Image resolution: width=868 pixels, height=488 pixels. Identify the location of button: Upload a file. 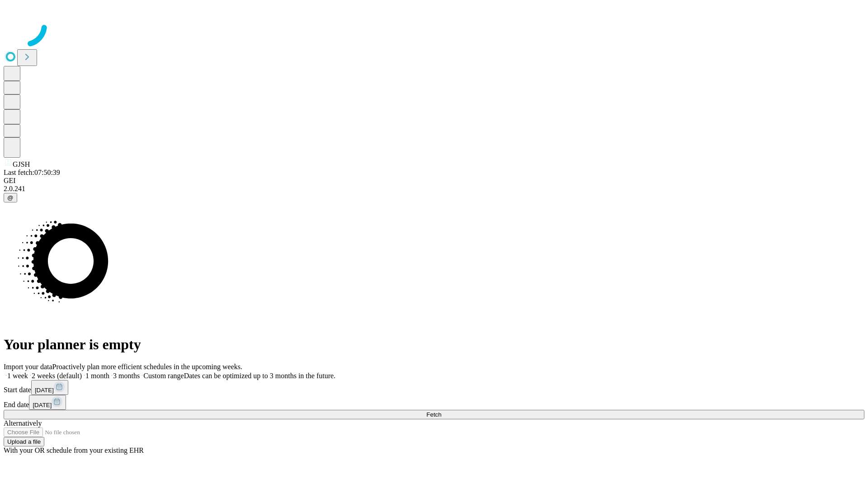
(24, 441).